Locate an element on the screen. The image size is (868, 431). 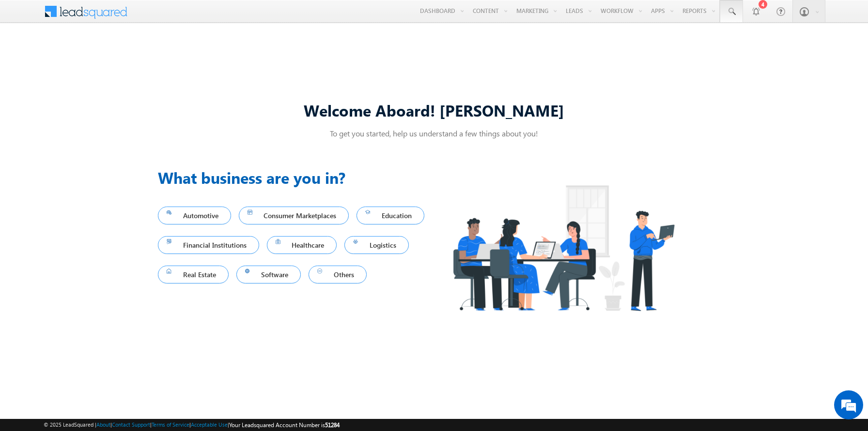
span: Consumer Marketplaces is located at coordinates (294, 216).